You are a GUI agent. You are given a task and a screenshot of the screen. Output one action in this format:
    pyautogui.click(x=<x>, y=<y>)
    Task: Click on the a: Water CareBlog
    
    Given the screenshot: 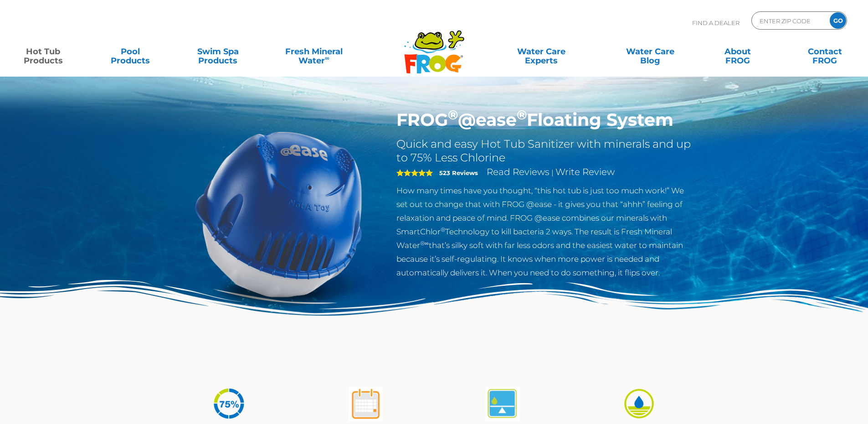 What is the action you would take?
    pyautogui.click(x=650, y=51)
    